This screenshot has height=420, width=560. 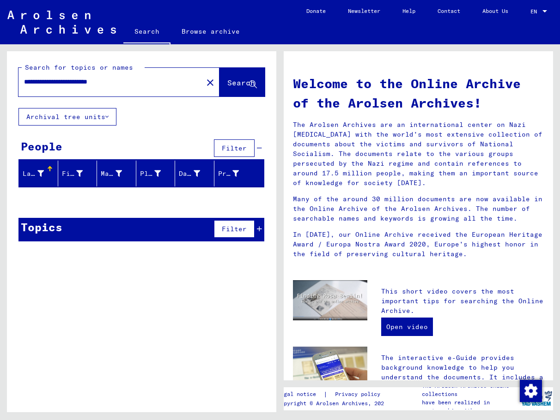 I want to click on p: Copyright © Arolsen Archives, 2021, so click(x=334, y=404).